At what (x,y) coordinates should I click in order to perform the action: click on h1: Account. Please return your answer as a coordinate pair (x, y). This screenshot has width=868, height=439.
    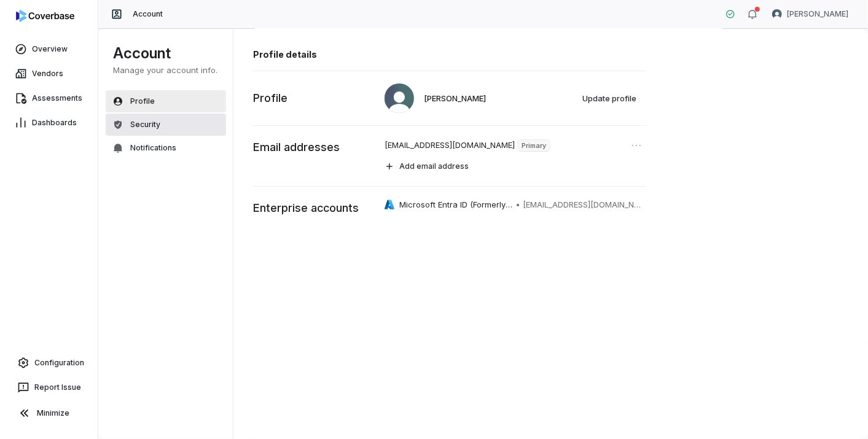
    Looking at the image, I should click on (166, 53).